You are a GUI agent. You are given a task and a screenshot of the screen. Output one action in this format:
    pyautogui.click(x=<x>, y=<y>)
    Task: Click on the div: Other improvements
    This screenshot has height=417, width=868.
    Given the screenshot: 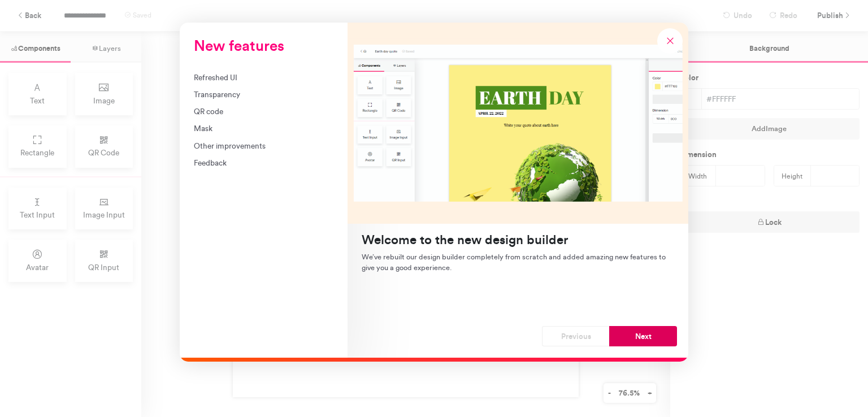 What is the action you would take?
    pyautogui.click(x=264, y=146)
    